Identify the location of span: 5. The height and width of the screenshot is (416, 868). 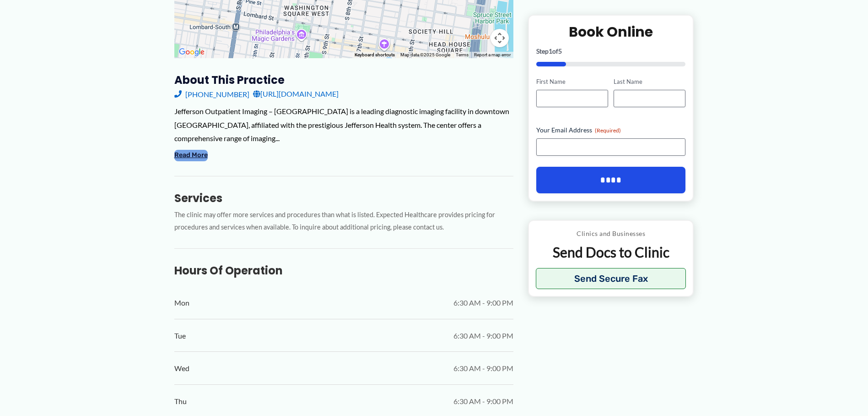
(560, 51).